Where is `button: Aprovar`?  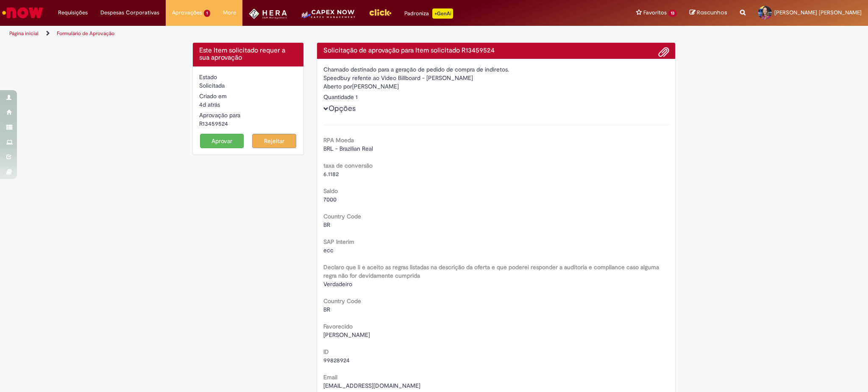
button: Aprovar is located at coordinates (222, 141).